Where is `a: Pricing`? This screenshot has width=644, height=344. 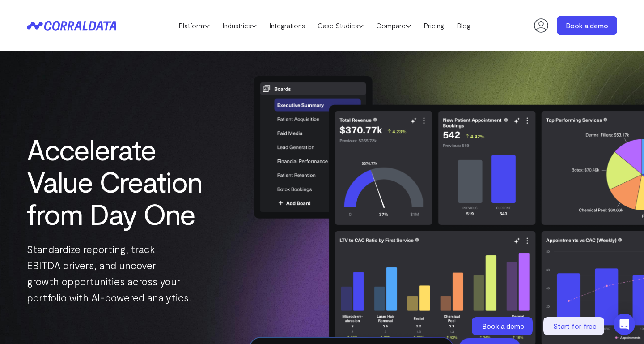
a: Pricing is located at coordinates (434, 26).